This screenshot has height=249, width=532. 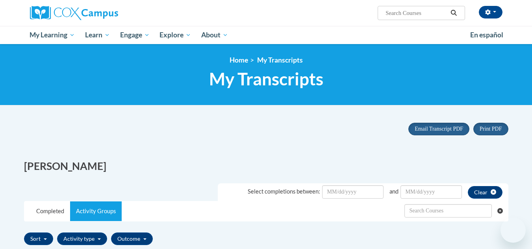 I want to click on span: Learn, so click(x=97, y=35).